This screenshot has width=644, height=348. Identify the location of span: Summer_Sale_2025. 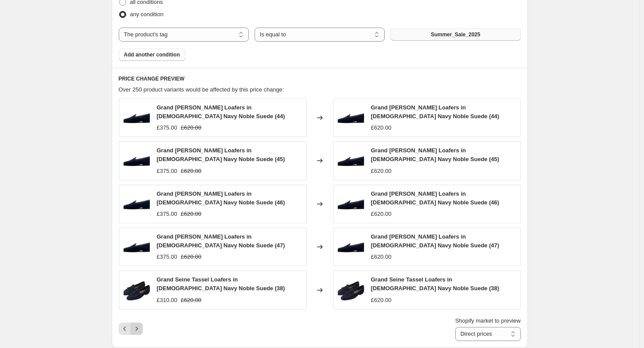
(455, 35).